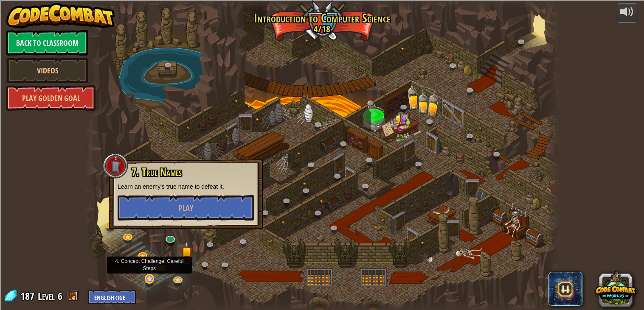 This screenshot has height=310, width=644. I want to click on a: Play Golden Goal, so click(51, 98).